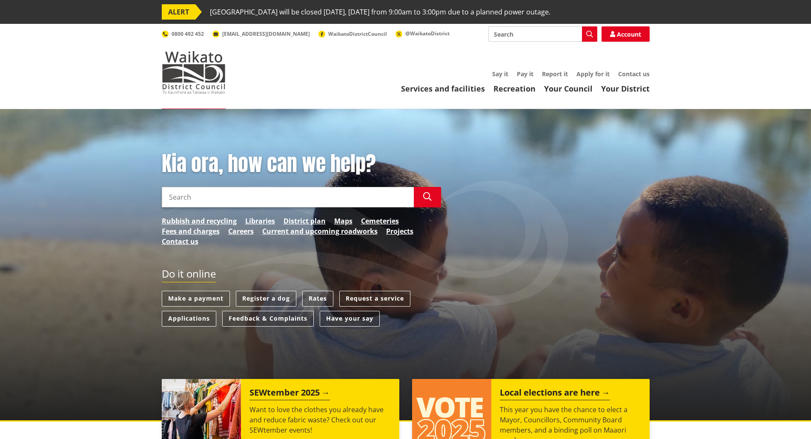 The width and height of the screenshot is (811, 439). I want to click on a: Projects, so click(400, 231).